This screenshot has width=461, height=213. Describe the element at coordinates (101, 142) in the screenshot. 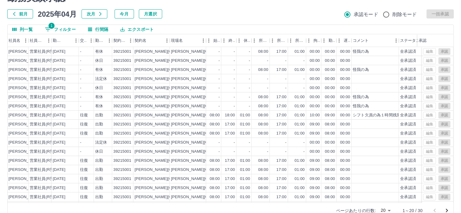

I see `div: 法定休` at that location.